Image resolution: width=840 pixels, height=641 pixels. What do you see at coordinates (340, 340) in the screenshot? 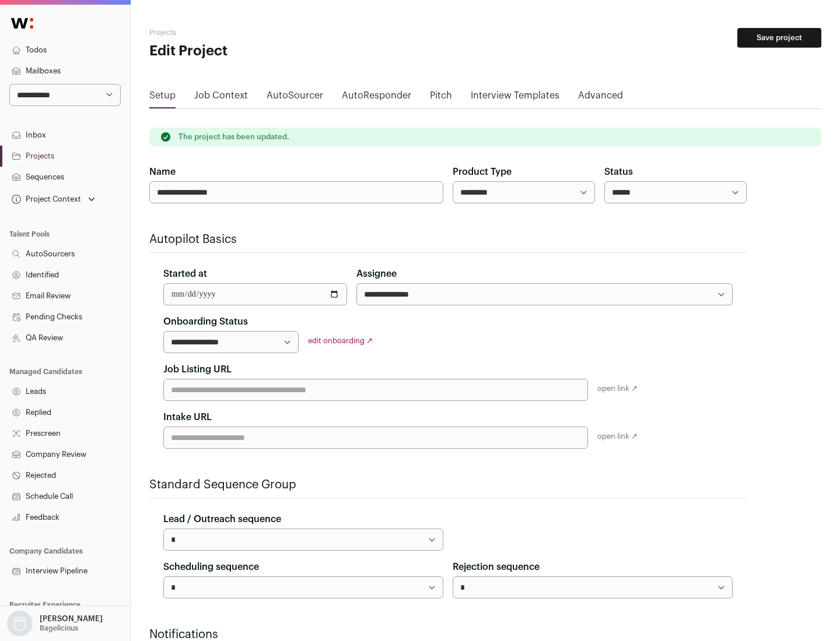
I see `a: edit onboarding ↗` at bounding box center [340, 340].